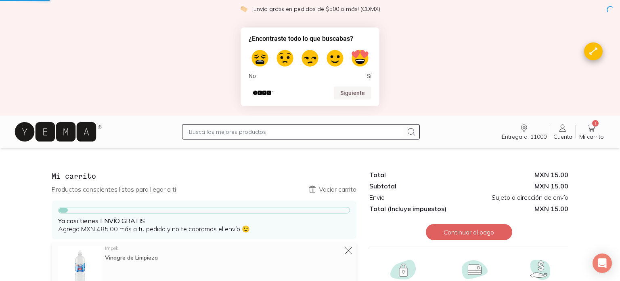 The width and height of the screenshot is (620, 281). I want to click on span: MXN 15.00, so click(519, 208).